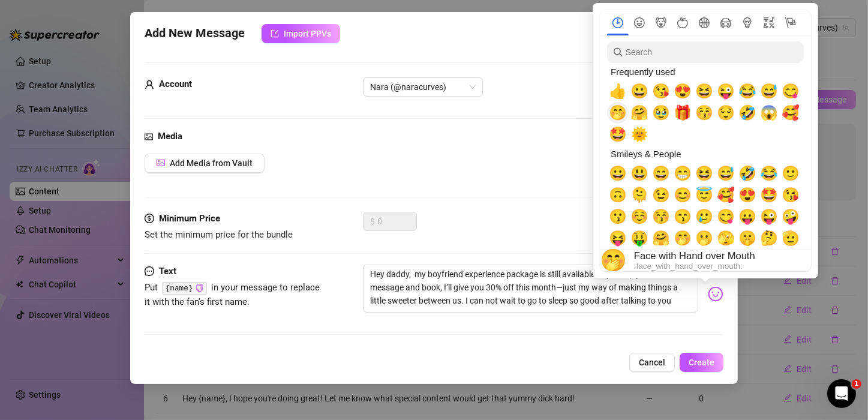 The image size is (868, 420). I want to click on strong: Account, so click(175, 84).